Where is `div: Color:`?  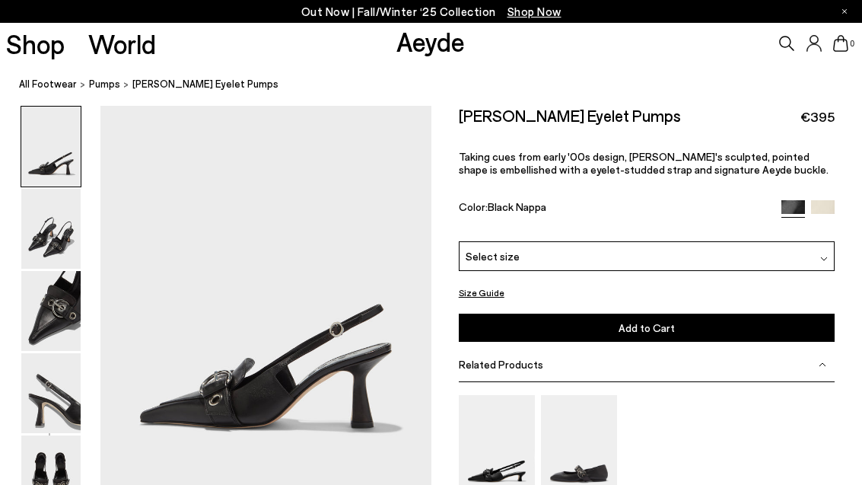
div: Color: is located at coordinates (614, 208).